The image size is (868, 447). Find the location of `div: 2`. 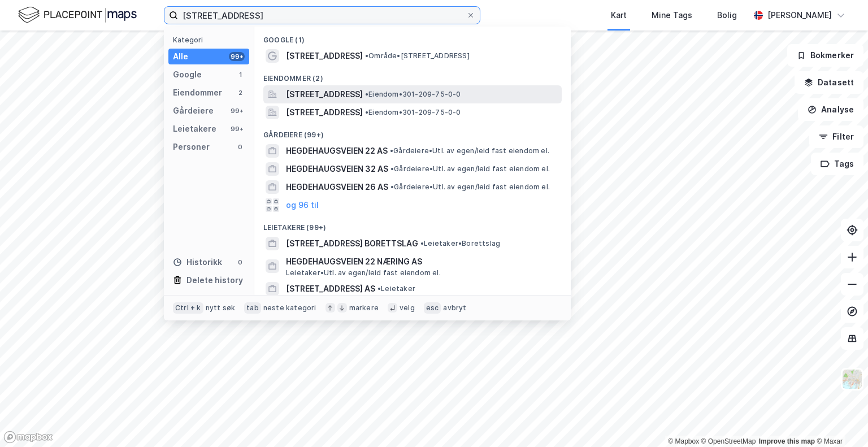

div: 2 is located at coordinates (240, 93).